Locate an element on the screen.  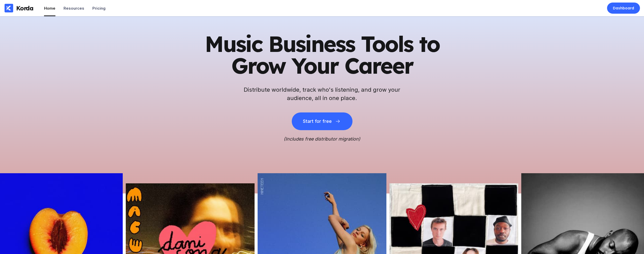
div: Pricing is located at coordinates (99, 8).